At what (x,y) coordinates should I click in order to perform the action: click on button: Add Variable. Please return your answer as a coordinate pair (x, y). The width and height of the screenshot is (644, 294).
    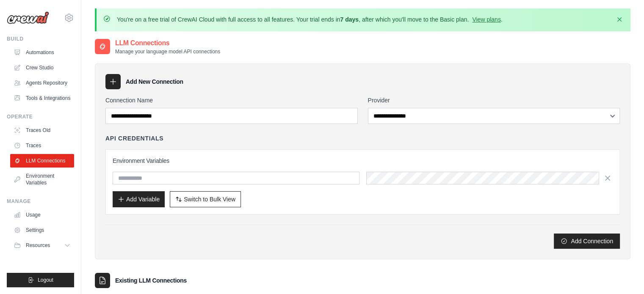
    Looking at the image, I should click on (138, 200).